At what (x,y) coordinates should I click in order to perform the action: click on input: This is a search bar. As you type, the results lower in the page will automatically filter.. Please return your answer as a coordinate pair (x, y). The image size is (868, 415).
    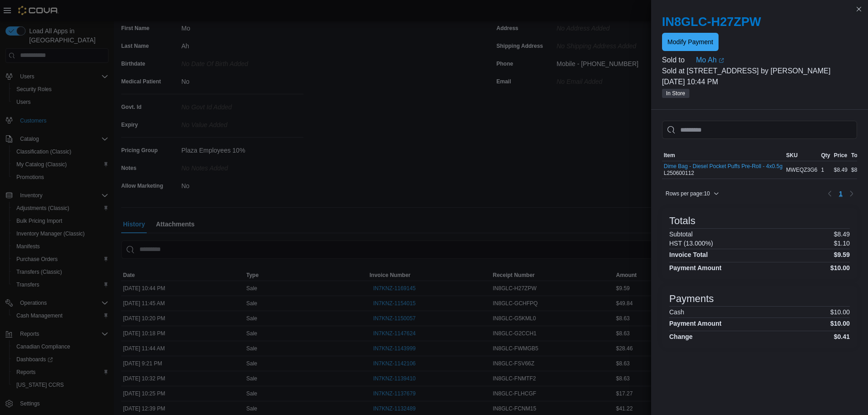
    Looking at the image, I should click on (760, 130).